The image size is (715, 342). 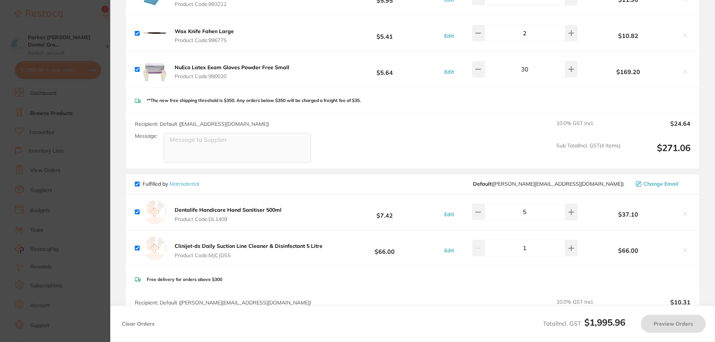 What do you see at coordinates (673, 324) in the screenshot?
I see `button: Preview Orders` at bounding box center [673, 324].